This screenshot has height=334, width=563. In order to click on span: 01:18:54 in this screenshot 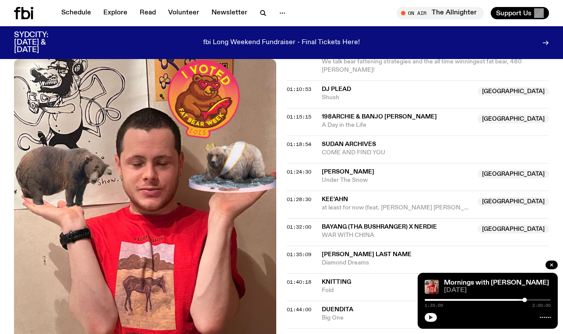, I will do `click(299, 144)`.